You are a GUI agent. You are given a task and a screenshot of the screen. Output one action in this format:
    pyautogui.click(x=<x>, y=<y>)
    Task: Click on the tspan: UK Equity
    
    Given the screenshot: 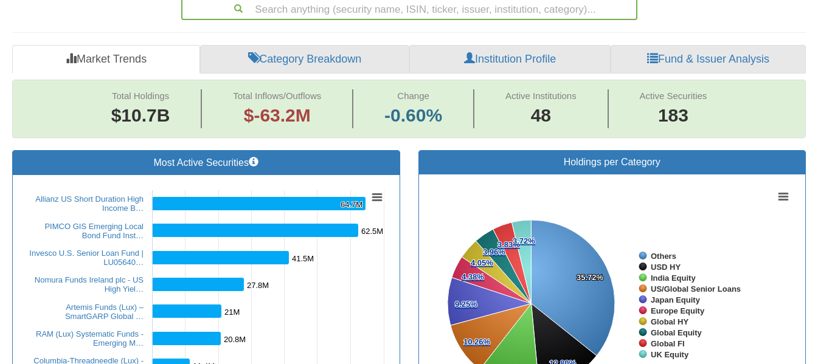 What is the action you would take?
    pyautogui.click(x=670, y=355)
    